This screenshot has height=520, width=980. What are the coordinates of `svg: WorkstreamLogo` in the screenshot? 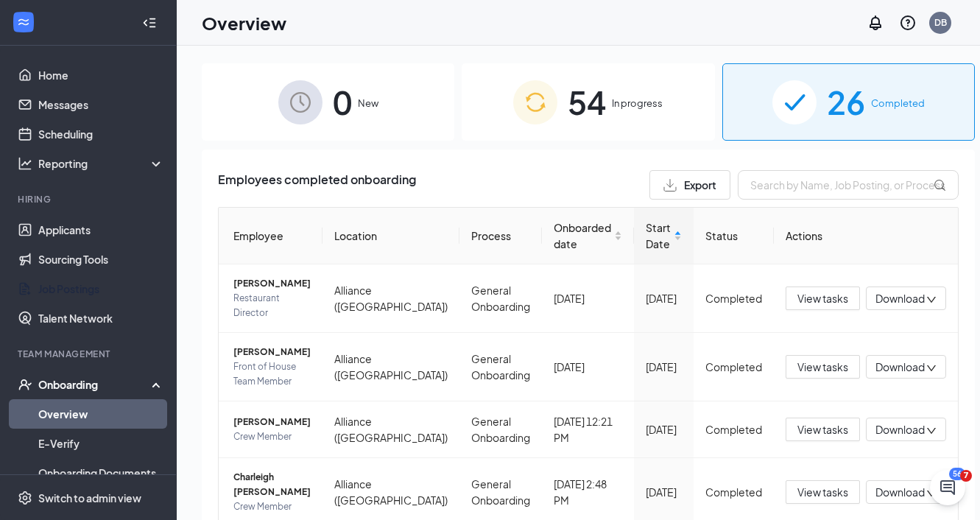 It's located at (23, 22).